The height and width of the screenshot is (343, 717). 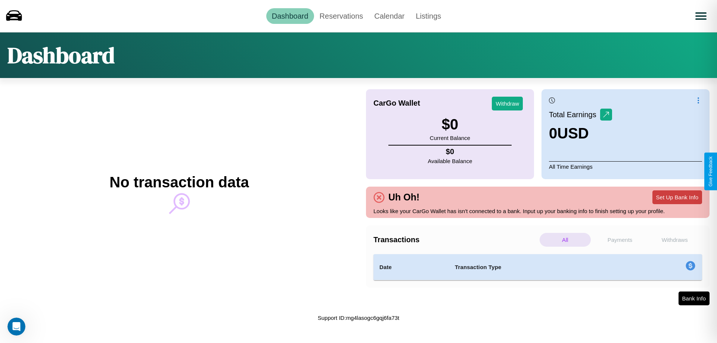 I want to click on a: Calendar, so click(x=389, y=16).